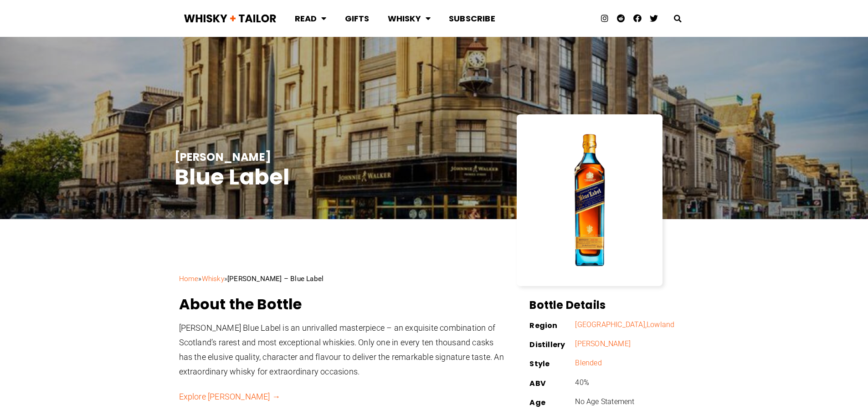 The image size is (868, 415). Describe the element at coordinates (590, 200) in the screenshot. I see `img: Johnnie Walker - Blue Label - Bottle` at that location.